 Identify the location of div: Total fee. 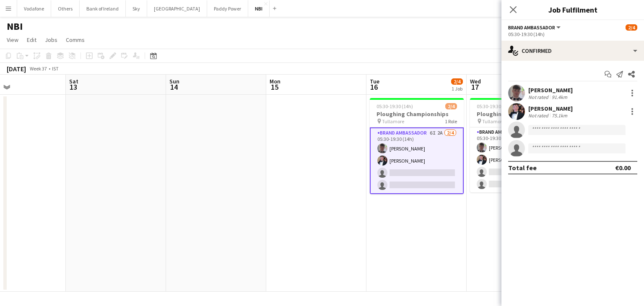
(522, 168).